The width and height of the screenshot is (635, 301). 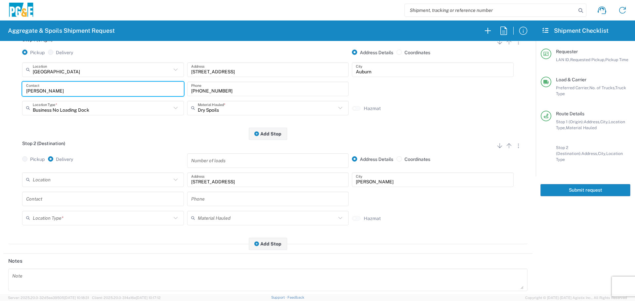 I want to click on h2: Aggregate & Spoils Shipment Request, so click(x=61, y=31).